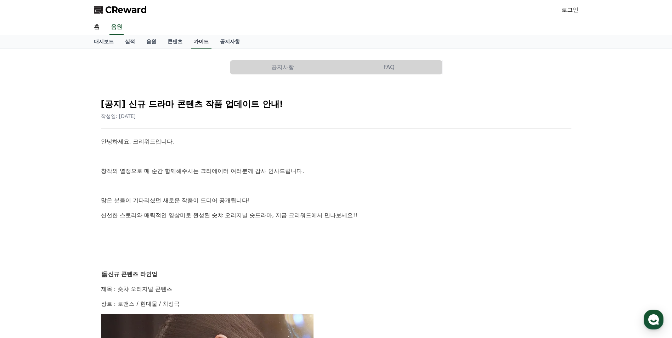  Describe the element at coordinates (336, 215) in the screenshot. I see `p: 신선한 스토리와 매력적인 영상미로 완성된 숏챠 오리지널 숏드라마, 지금 크리워드에서 만나보세요!!` at that location.